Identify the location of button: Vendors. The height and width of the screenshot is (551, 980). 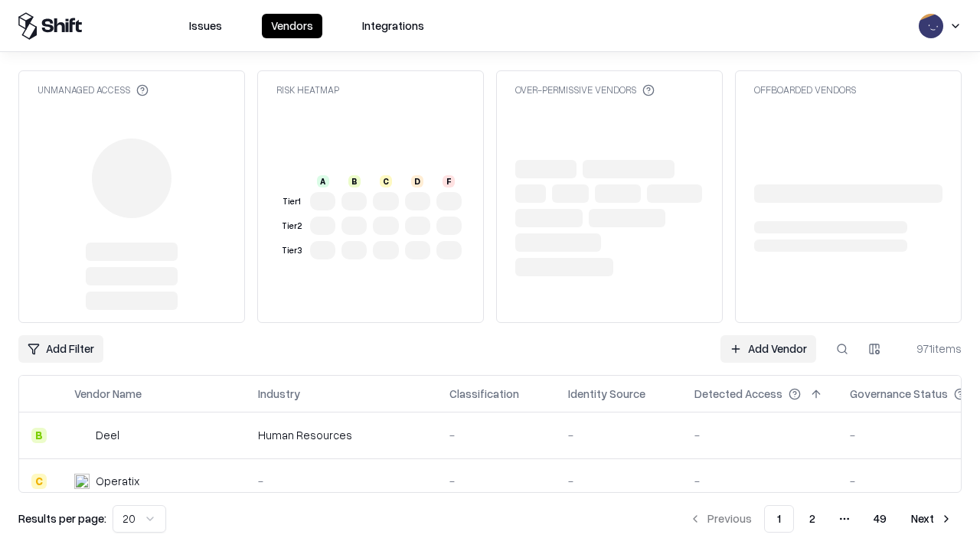
(292, 26).